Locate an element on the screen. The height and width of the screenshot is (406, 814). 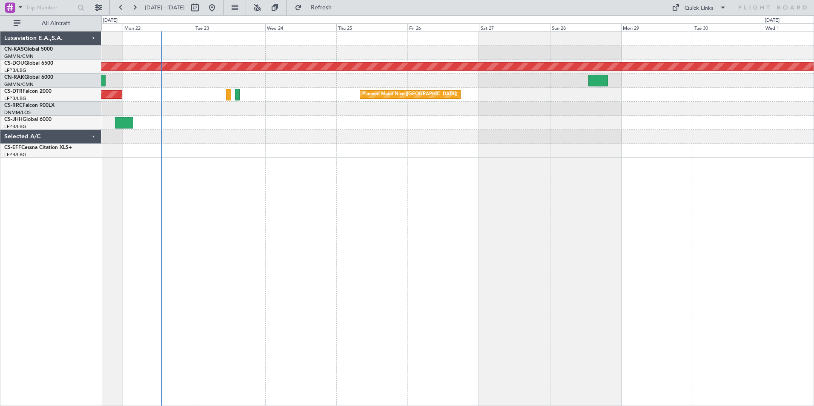
div: Tue 23 is located at coordinates (229, 27).